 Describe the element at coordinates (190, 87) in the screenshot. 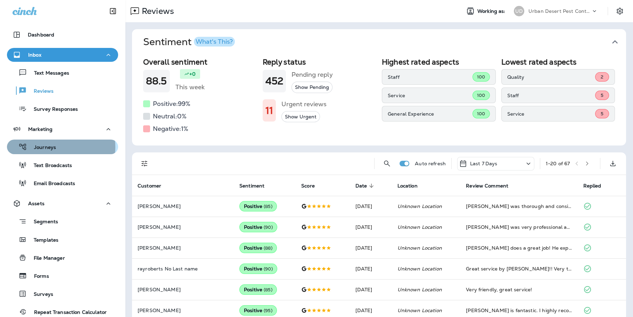

I see `h5: This week` at that location.